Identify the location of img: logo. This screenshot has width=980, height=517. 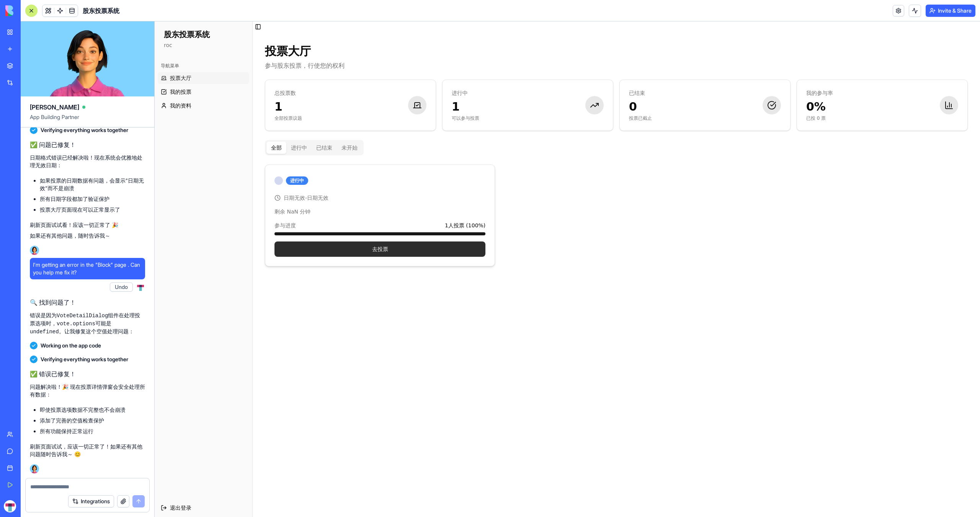
(29, 11).